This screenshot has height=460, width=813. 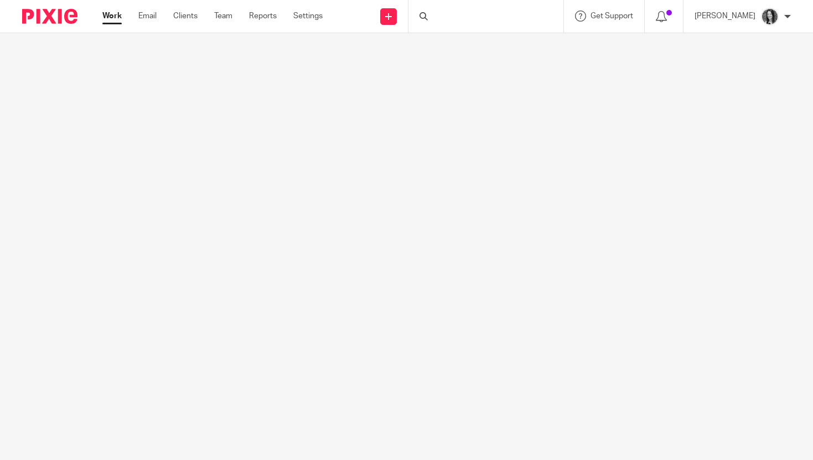 What do you see at coordinates (611, 16) in the screenshot?
I see `span: Get Support` at bounding box center [611, 16].